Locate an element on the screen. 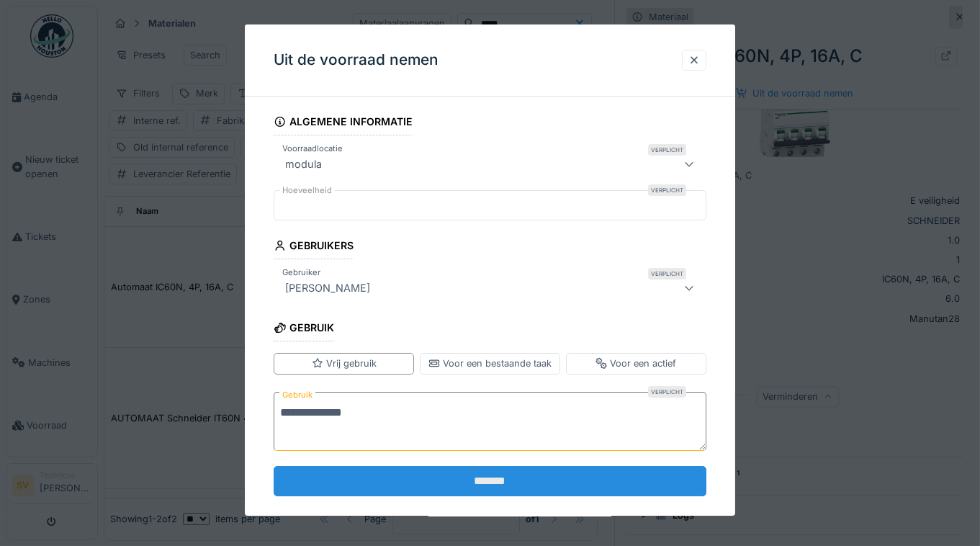 The width and height of the screenshot is (980, 546). label: Gebruik is located at coordinates (297, 395).